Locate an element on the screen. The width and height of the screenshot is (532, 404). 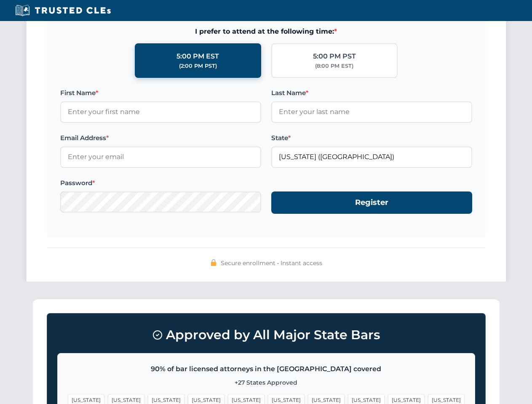
label: State is located at coordinates (371, 138).